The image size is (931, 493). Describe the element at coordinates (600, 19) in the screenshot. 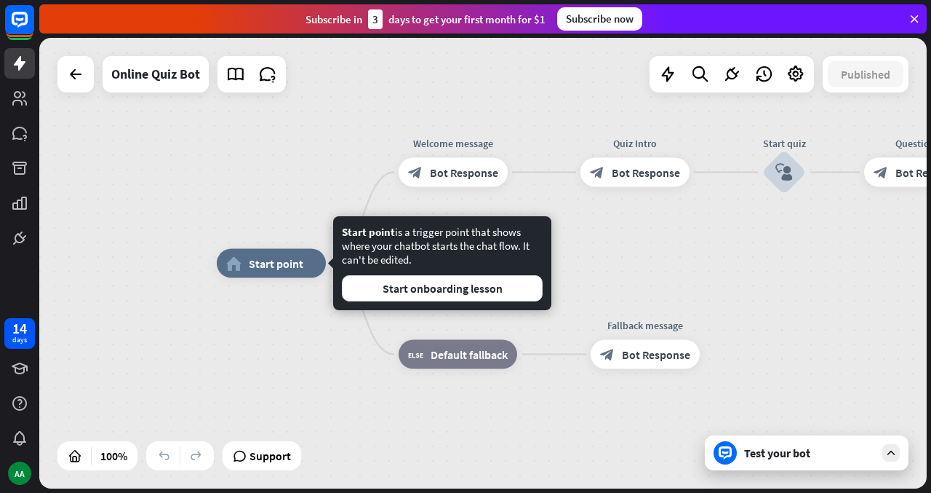

I see `div: Subscribe now` at that location.